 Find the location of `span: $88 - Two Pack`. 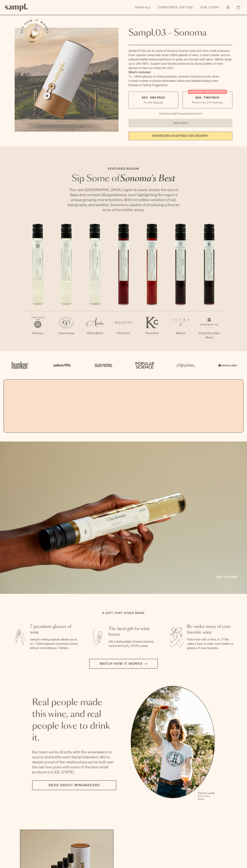

span: $88 - Two Pack is located at coordinates (207, 98).